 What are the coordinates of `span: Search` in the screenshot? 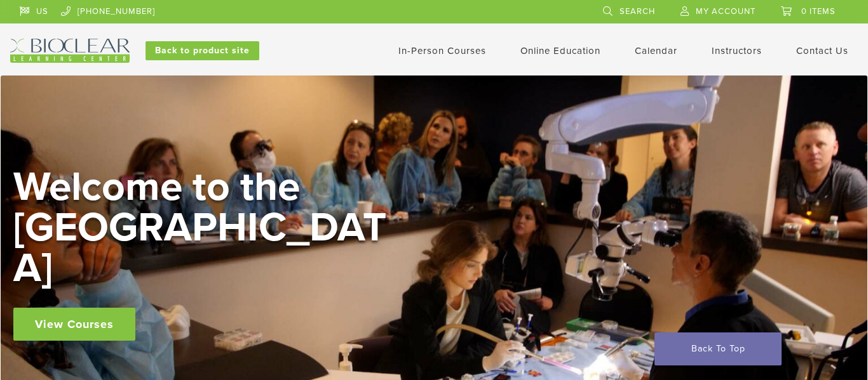 It's located at (638, 11).